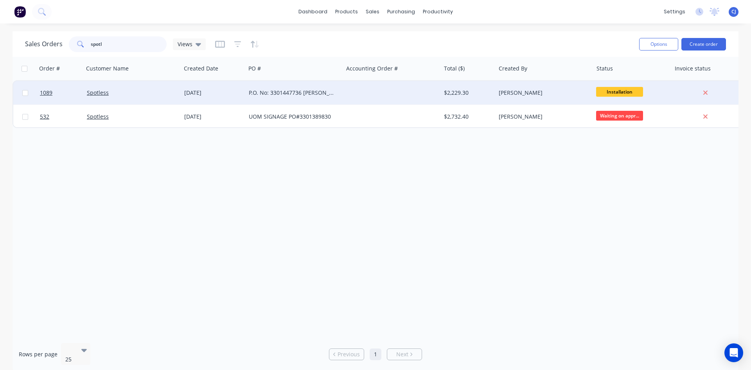 The height and width of the screenshot is (370, 751). What do you see at coordinates (402, 354) in the screenshot?
I see `span: Next` at bounding box center [402, 354].